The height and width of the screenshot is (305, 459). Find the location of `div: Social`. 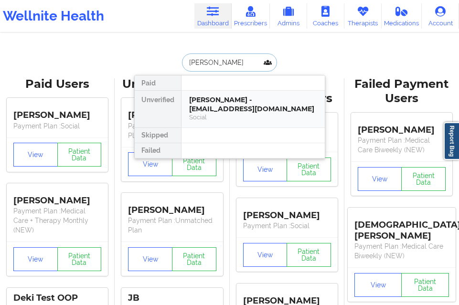

div: Social is located at coordinates (253, 117).